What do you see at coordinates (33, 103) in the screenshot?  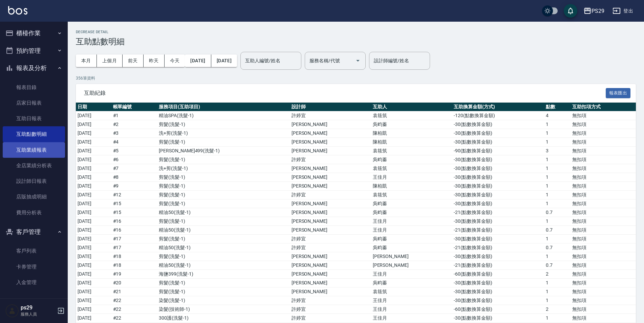 I see `a: 店家日報表` at bounding box center [33, 103].